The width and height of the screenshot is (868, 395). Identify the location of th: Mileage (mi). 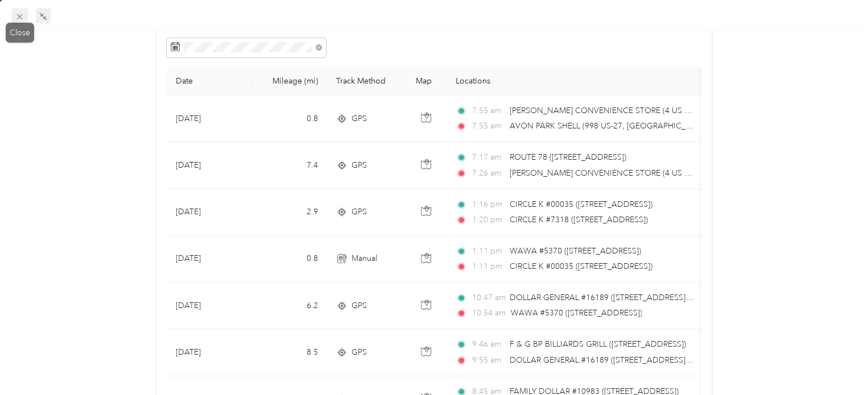
(290, 82).